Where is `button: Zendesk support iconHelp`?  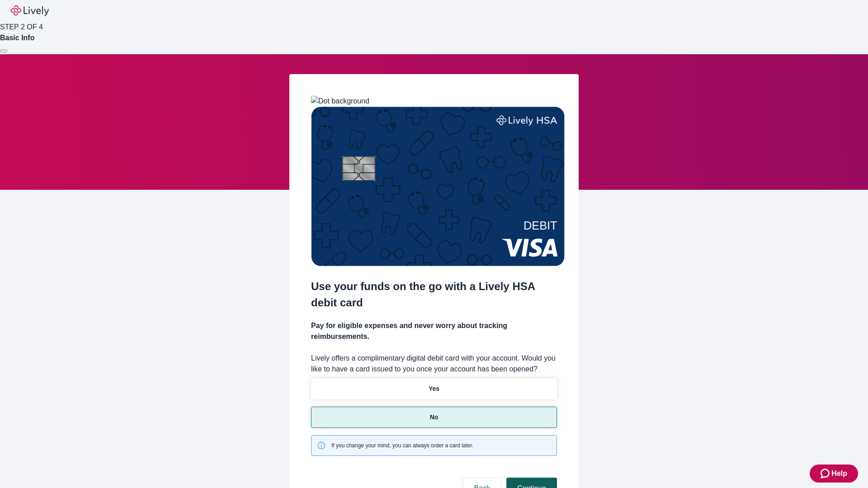 button: Zendesk support iconHelp is located at coordinates (834, 474).